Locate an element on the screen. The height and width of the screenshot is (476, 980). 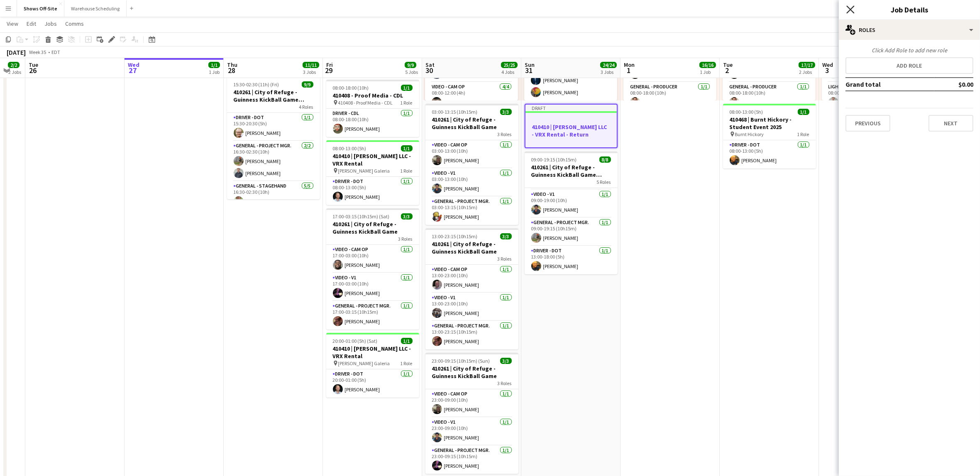
button: Previous is located at coordinates (868, 123).